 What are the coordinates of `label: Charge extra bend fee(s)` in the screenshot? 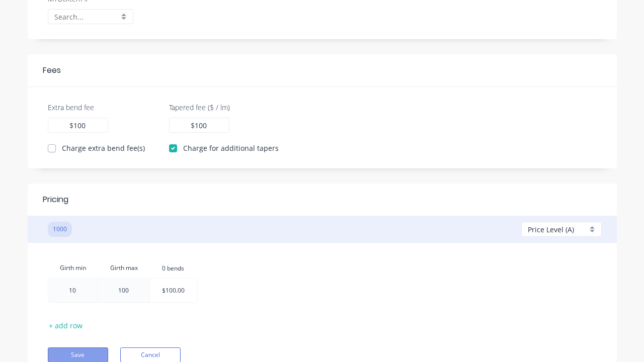 It's located at (103, 148).